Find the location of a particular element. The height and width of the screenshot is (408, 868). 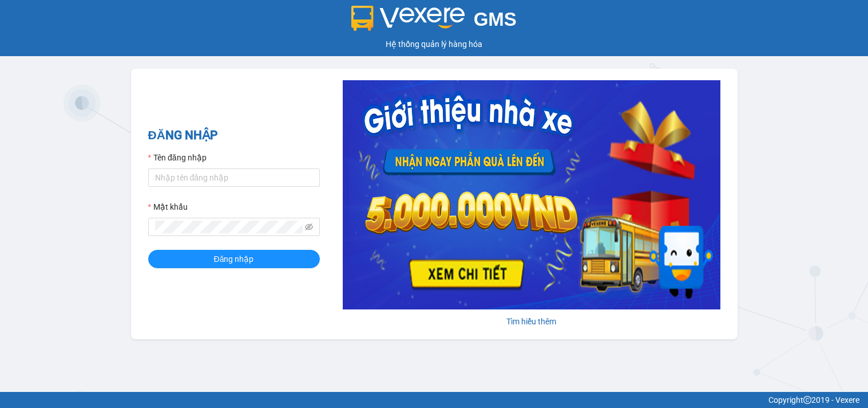

div: Copyright 2019 - Vexere is located at coordinates (434, 400).